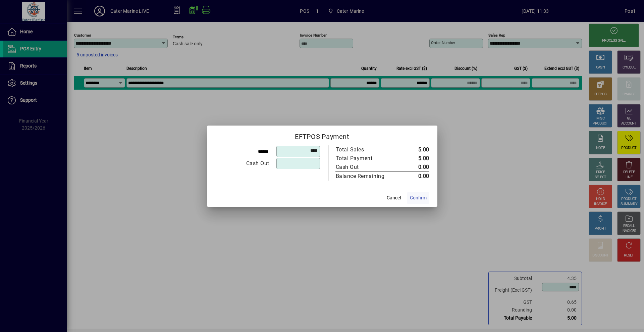 Image resolution: width=644 pixels, height=332 pixels. I want to click on td: Total Sales, so click(367, 150).